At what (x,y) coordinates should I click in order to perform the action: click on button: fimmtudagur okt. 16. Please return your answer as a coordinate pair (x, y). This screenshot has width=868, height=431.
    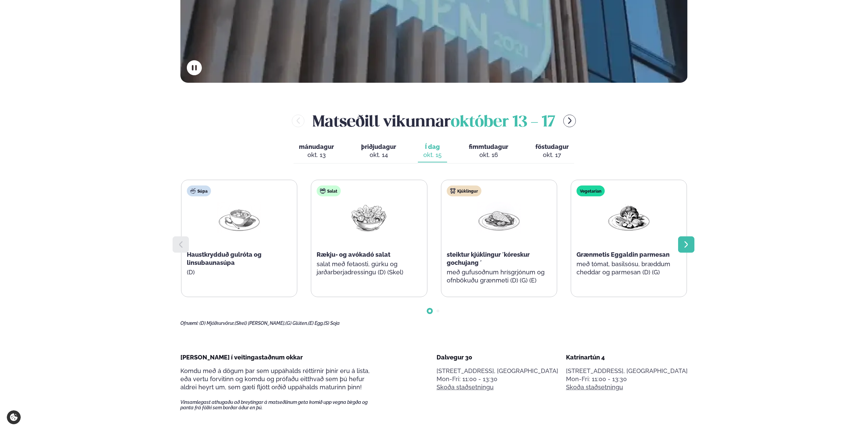
    Looking at the image, I should click on (489, 151).